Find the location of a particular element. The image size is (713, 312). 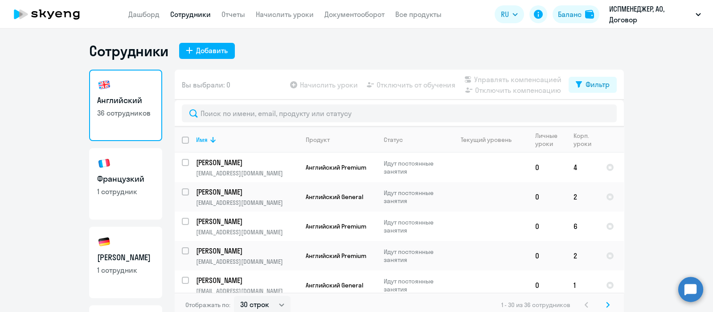

td: 1 is located at coordinates (583, 285).